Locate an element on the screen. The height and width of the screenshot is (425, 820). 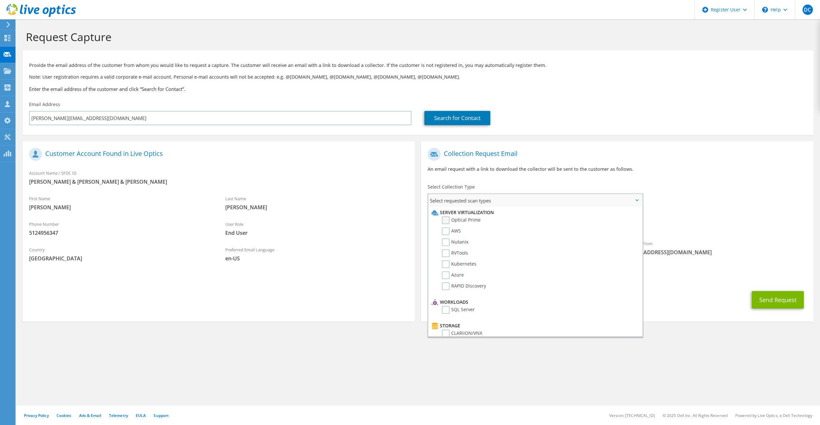
a: Privacy Policy is located at coordinates (36, 415).